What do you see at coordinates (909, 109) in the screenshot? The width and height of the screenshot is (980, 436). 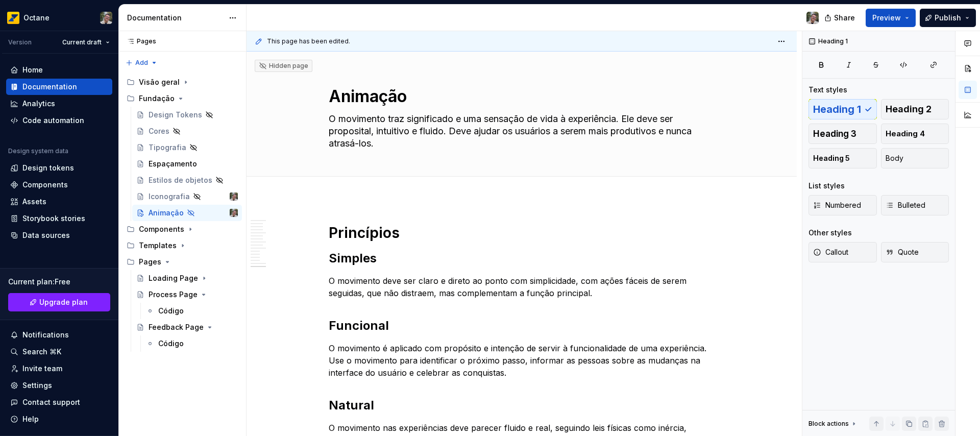 I see `span: Heading 2` at bounding box center [909, 109].